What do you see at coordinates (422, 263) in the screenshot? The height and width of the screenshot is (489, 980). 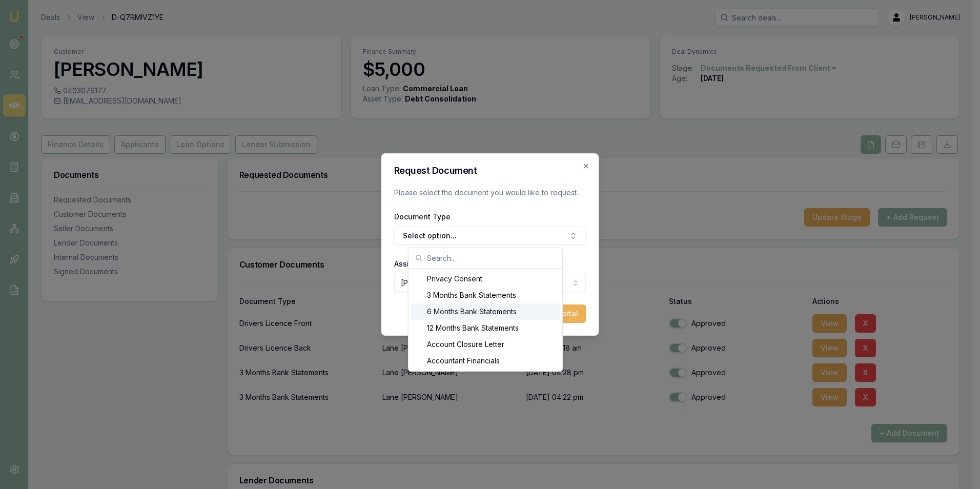 I see `label: Assigned Client` at bounding box center [422, 263].